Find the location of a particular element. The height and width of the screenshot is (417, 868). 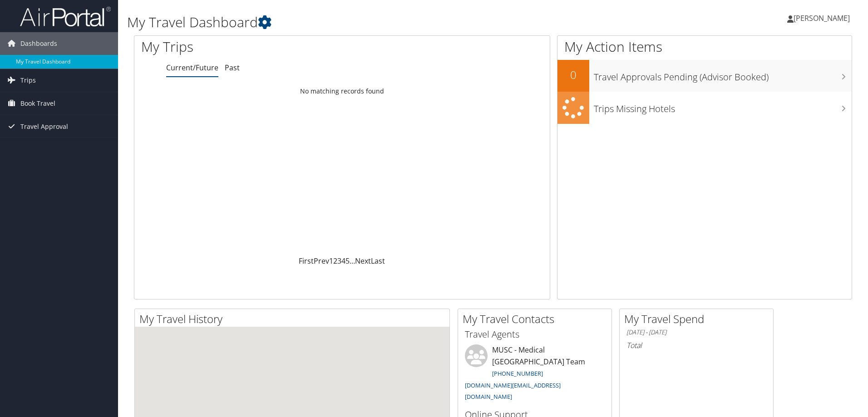

a: Current/Future is located at coordinates (192, 67).